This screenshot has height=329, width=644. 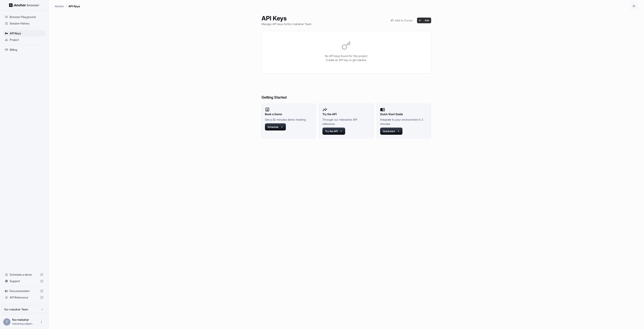 What do you see at coordinates (346, 122) in the screenshot?
I see `p: Through our interactive API reference` at bounding box center [346, 122].